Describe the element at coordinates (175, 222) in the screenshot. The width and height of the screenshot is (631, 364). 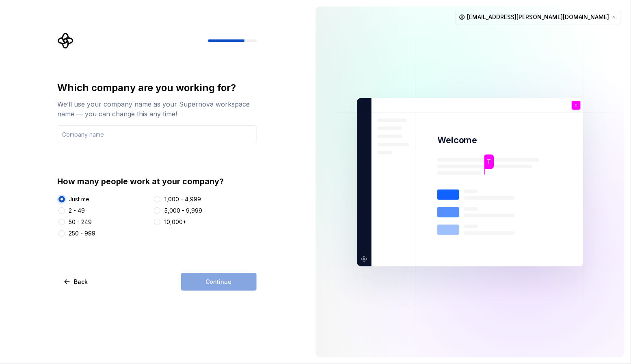
I see `div: 10,000+` at that location.